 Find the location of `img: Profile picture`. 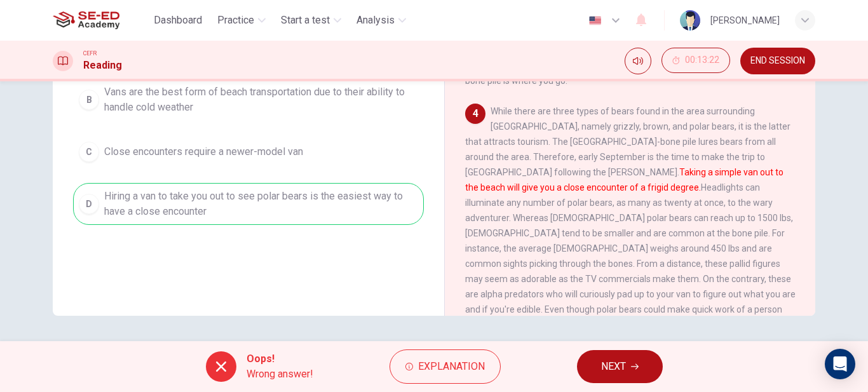

img: Profile picture is located at coordinates (690, 20).